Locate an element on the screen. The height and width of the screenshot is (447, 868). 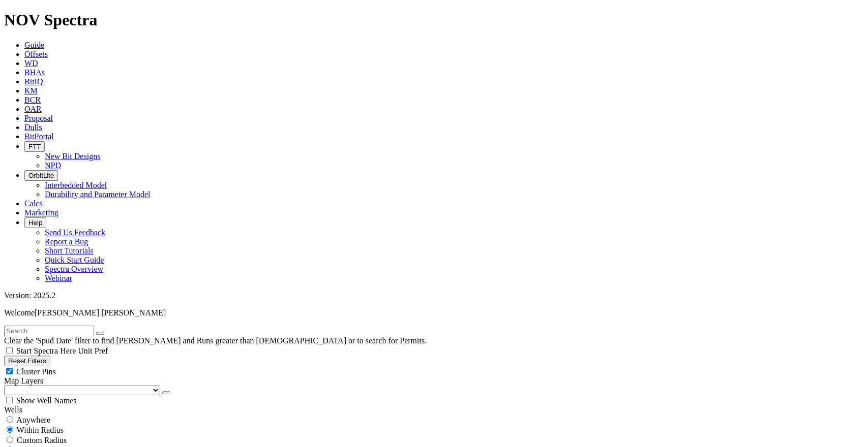
a: New Bit Designs is located at coordinates (72, 156).